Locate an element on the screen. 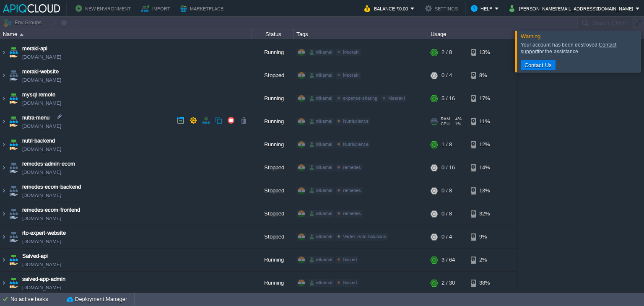  button: Marketplace is located at coordinates (203, 9).